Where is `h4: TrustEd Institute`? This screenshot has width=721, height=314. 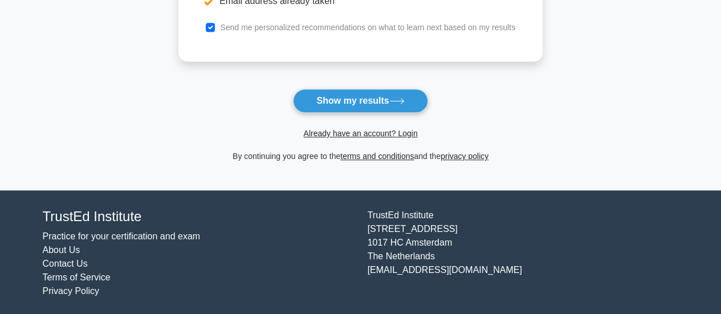 h4: TrustEd Institute is located at coordinates (198, 216).